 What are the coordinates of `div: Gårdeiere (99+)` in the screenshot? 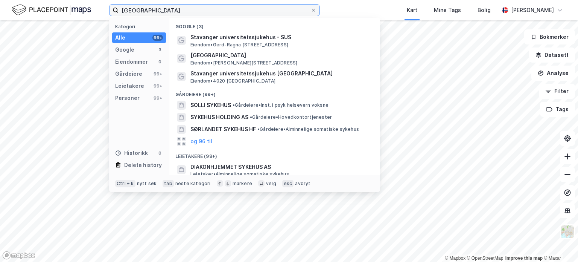 It's located at (275, 92).